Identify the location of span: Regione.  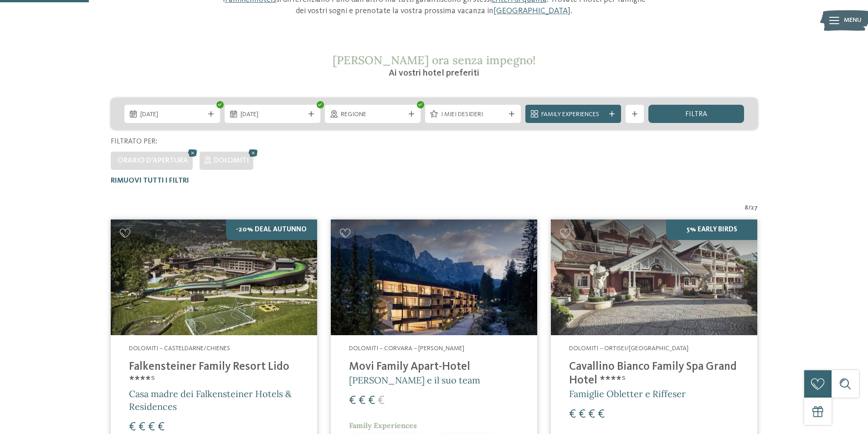
(373, 115).